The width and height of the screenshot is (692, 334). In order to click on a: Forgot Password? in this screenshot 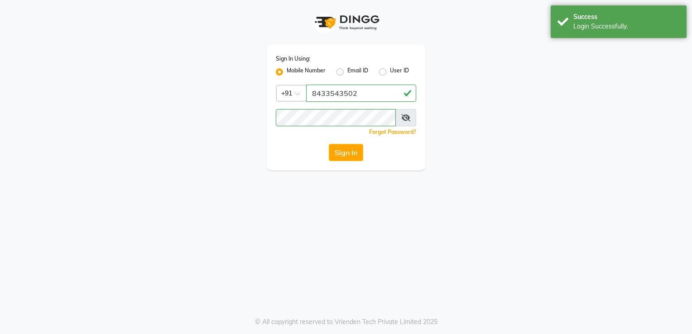, I will do `click(393, 132)`.